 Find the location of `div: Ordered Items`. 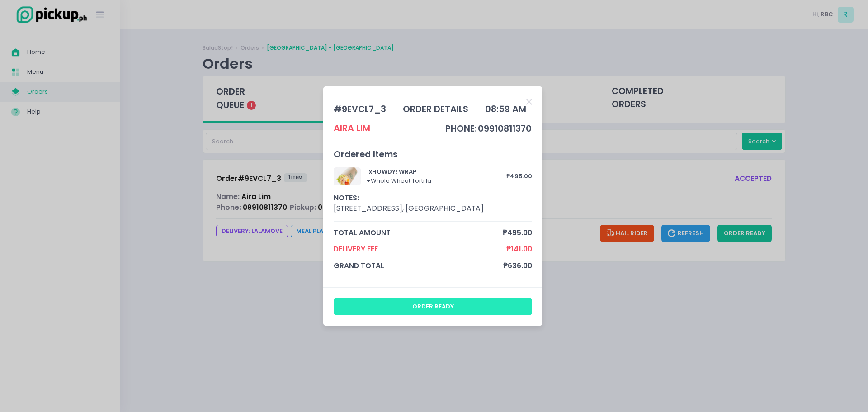

div: Ordered Items is located at coordinates (433, 154).